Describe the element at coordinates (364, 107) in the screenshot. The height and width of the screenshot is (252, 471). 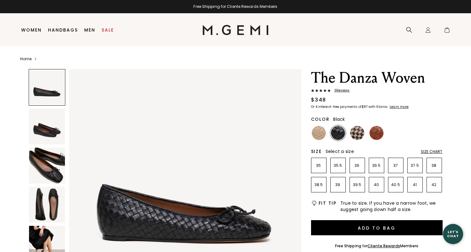
I see `klarna-placement-style-amount: $87` at that location.